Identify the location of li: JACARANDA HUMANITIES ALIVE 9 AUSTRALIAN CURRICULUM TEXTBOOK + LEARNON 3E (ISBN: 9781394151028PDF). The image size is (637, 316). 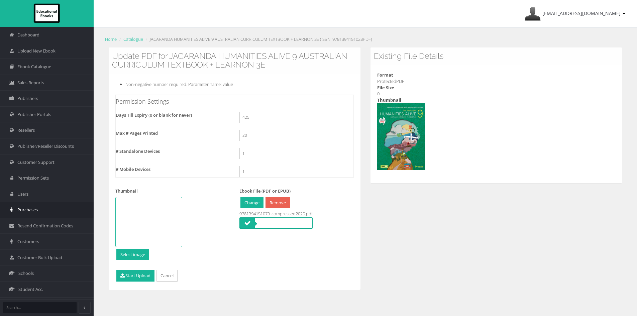
(258, 39).